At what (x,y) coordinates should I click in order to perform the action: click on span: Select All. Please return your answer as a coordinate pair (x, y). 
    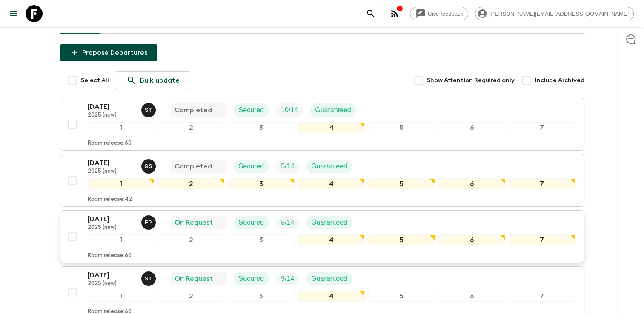
    Looking at the image, I should click on (95, 80).